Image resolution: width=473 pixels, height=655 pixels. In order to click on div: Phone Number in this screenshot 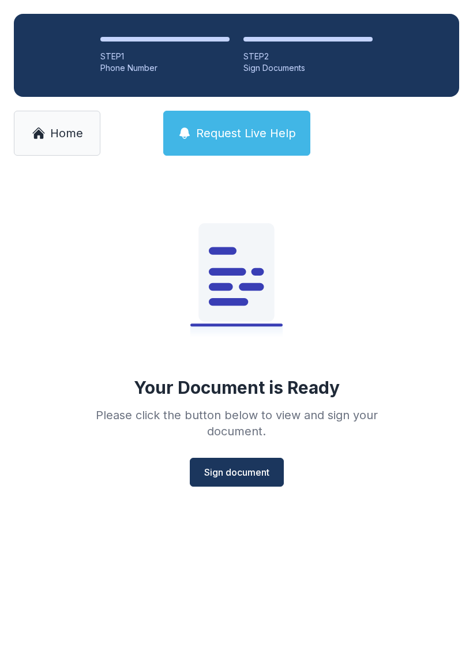, I will do `click(165, 68)`.